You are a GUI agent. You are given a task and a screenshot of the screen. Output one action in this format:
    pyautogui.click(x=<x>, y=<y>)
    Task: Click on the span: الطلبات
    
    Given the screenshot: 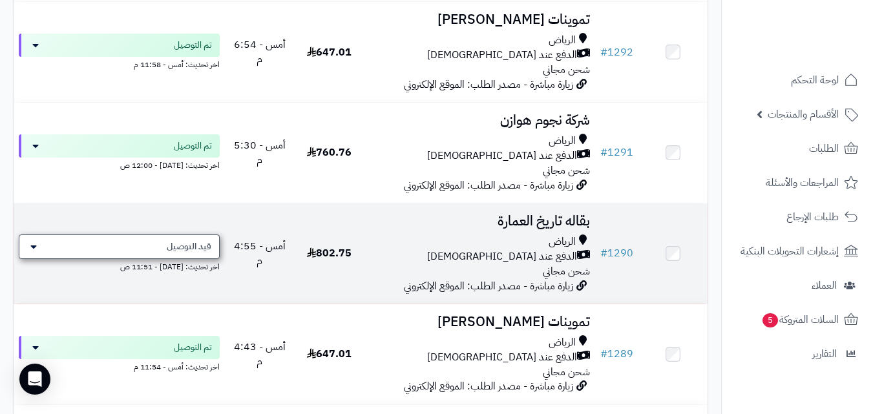 What is the action you would take?
    pyautogui.click(x=824, y=149)
    